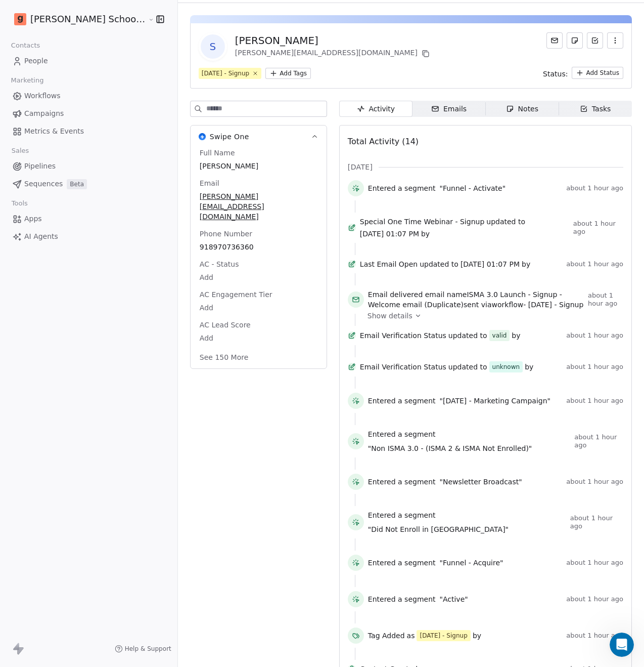 This screenshot has height=667, width=644. Describe the element at coordinates (20, 203) in the screenshot. I see `span: Tools` at that location.